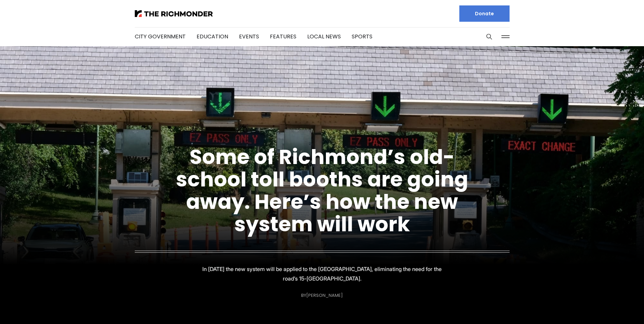 This screenshot has width=644, height=324. What do you see at coordinates (489, 37) in the screenshot?
I see `button: Search this site` at bounding box center [489, 37].